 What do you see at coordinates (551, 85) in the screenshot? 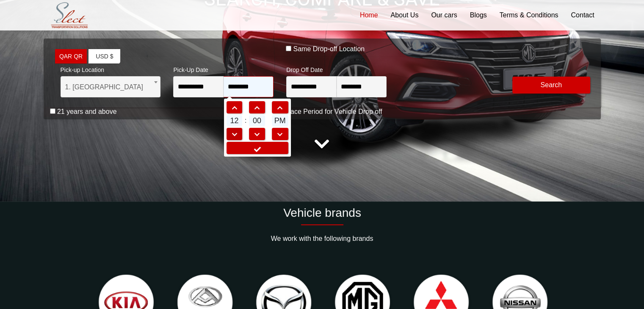
I see `button: Modify Search` at bounding box center [551, 85].